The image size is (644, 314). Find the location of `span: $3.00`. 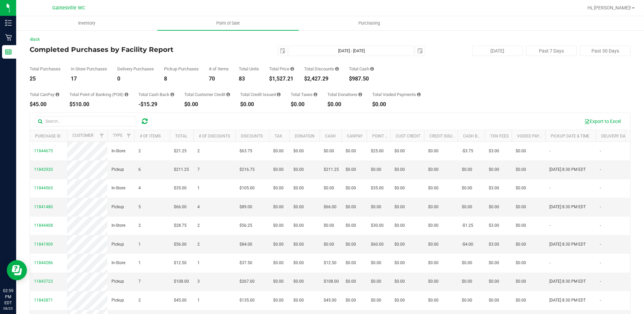

span: $3.00 is located at coordinates (494, 225).